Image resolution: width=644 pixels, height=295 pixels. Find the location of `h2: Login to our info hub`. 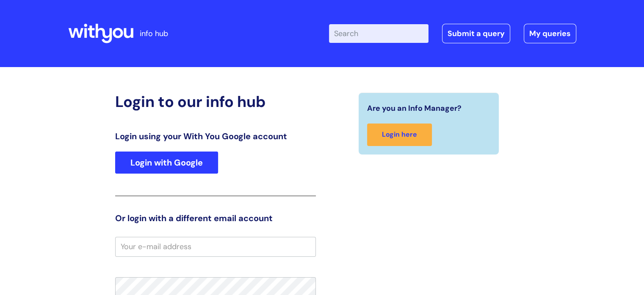

h2: Login to our info hub is located at coordinates (216, 102).